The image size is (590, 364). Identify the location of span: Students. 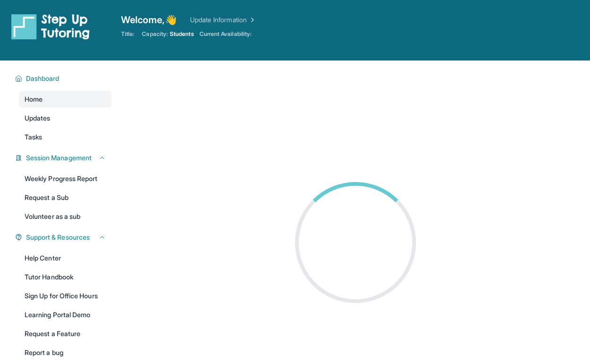
(182, 34).